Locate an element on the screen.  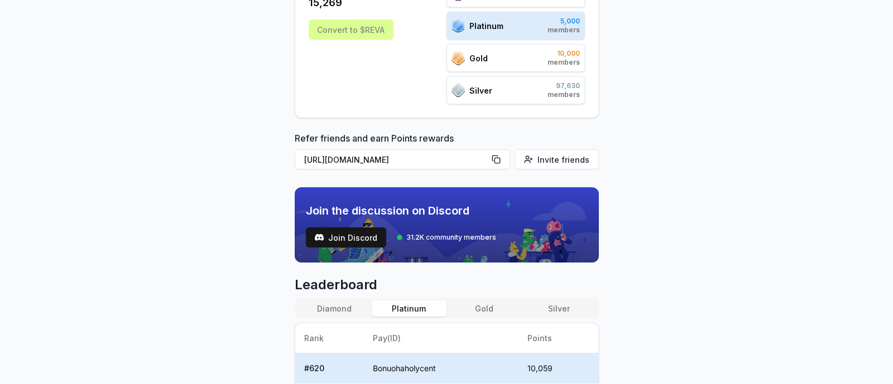
button: Diamond is located at coordinates (334, 309).